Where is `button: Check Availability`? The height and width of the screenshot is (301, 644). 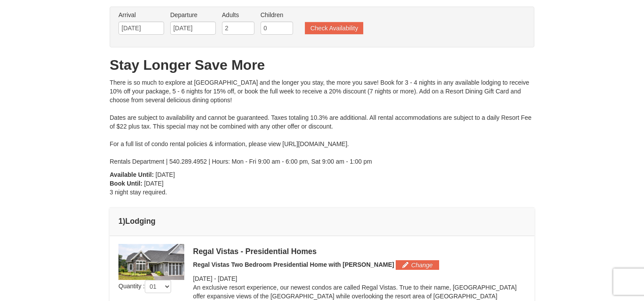 button: Check Availability is located at coordinates (334, 28).